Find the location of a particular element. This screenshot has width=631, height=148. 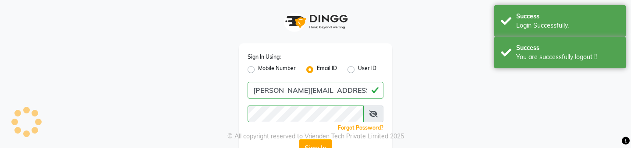

div: Login Successfully. is located at coordinates (567, 25).